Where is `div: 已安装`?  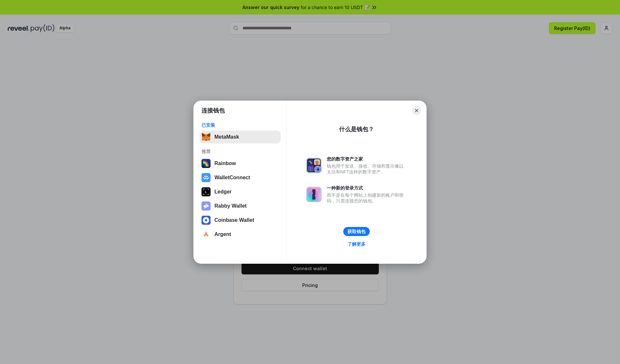
div: 已安装 is located at coordinates (240, 125).